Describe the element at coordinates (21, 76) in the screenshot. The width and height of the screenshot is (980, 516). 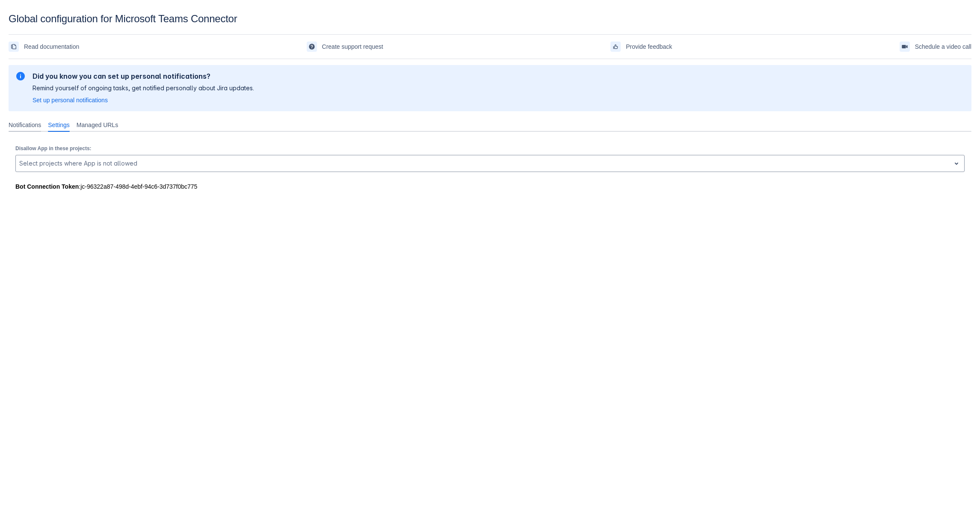
I see `span: information` at that location.